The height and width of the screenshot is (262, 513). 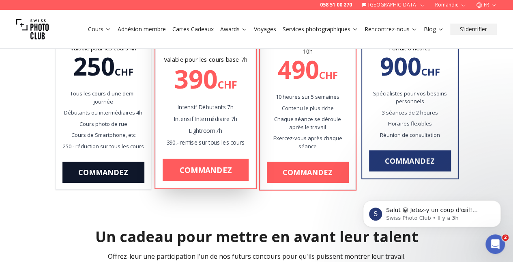 I want to click on p: Cours de Smartphone, etc, so click(x=103, y=135).